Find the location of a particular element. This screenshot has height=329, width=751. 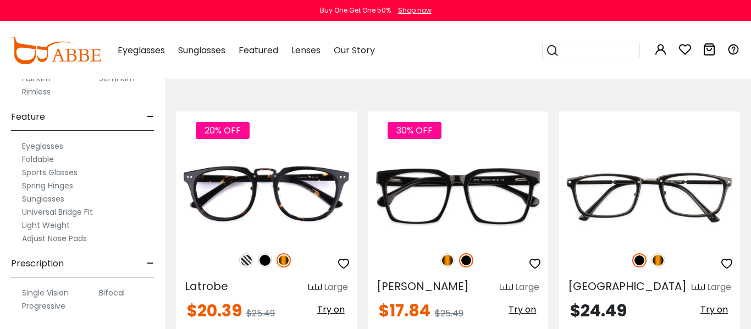

span: 20% OFF is located at coordinates (223, 130).